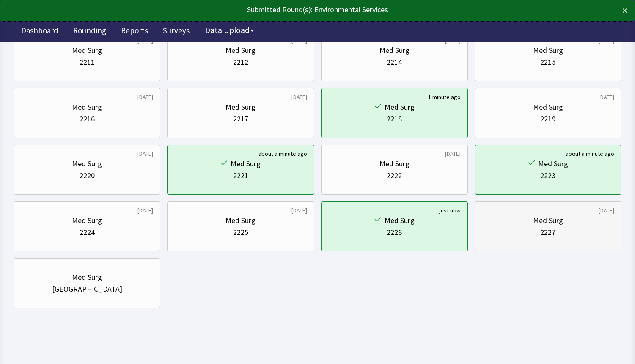 The height and width of the screenshot is (364, 635). I want to click on div: 2222, so click(394, 176).